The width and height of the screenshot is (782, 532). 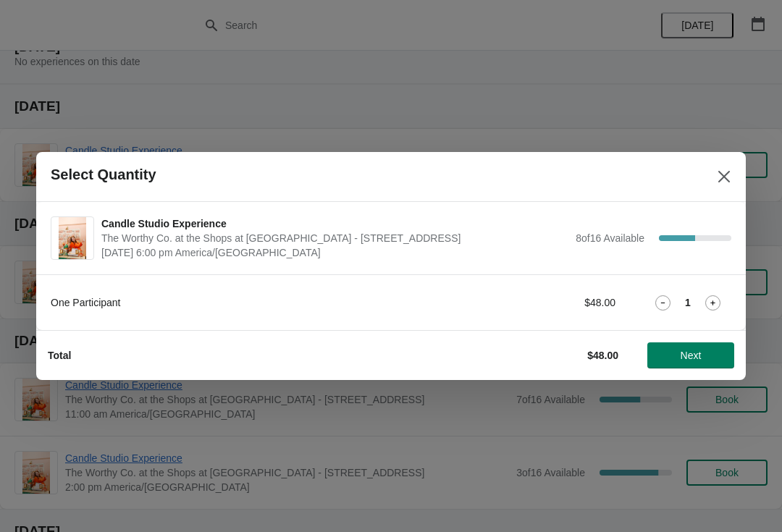 What do you see at coordinates (609, 238) in the screenshot?
I see `span: 8 of 16 Available` at bounding box center [609, 238].